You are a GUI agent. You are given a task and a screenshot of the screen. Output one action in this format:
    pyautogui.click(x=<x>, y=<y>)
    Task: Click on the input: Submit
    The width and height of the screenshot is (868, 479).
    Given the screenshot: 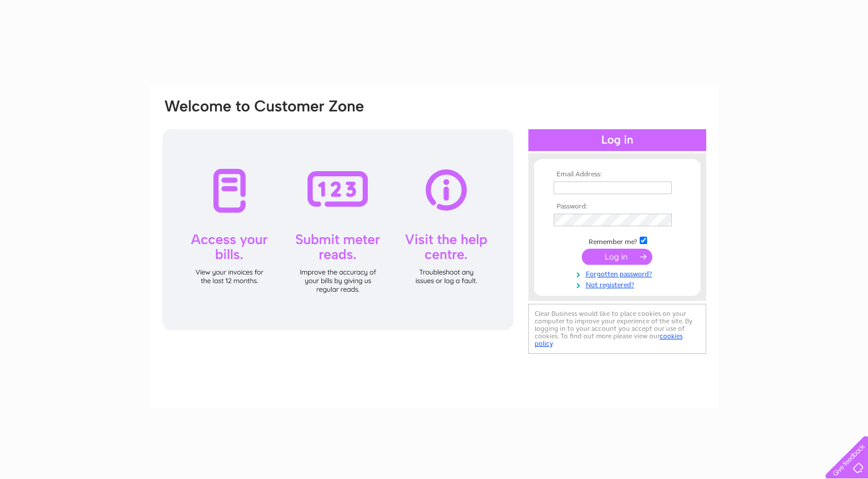 What is the action you would take?
    pyautogui.click(x=617, y=256)
    